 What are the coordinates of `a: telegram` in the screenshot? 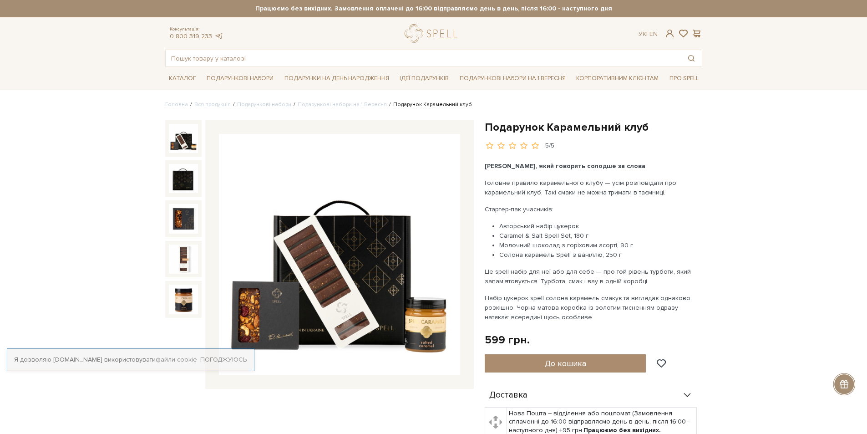 It's located at (219, 36).